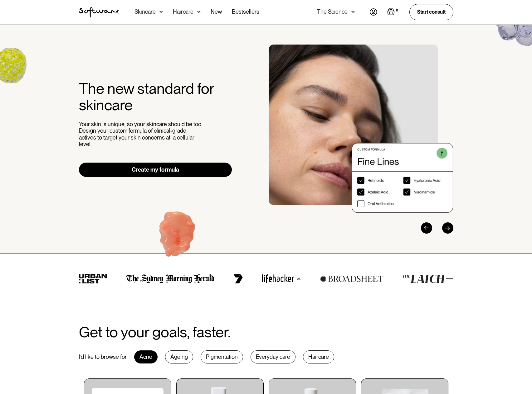 This screenshot has height=394, width=532. I want to click on h2: The new standard for skincare, so click(155, 97).